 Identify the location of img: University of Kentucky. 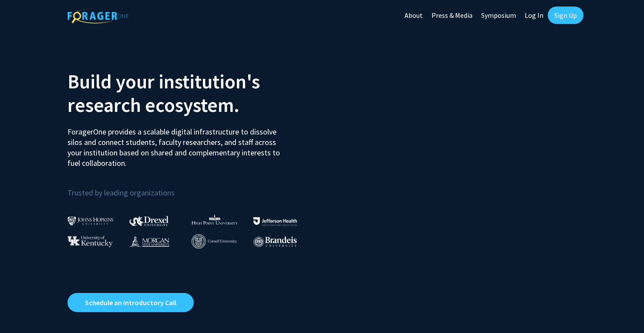
(90, 241).